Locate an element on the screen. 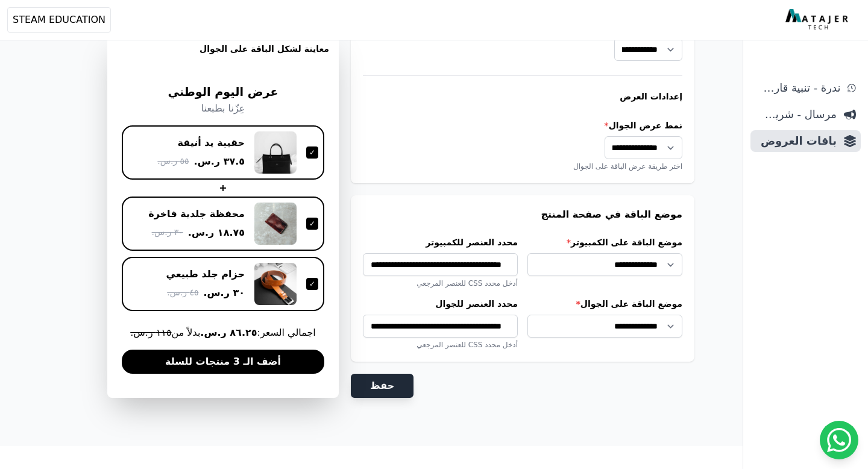 This screenshot has width=868, height=469. button: أضف الـ 3 منتجات للسلة is located at coordinates (223, 362).